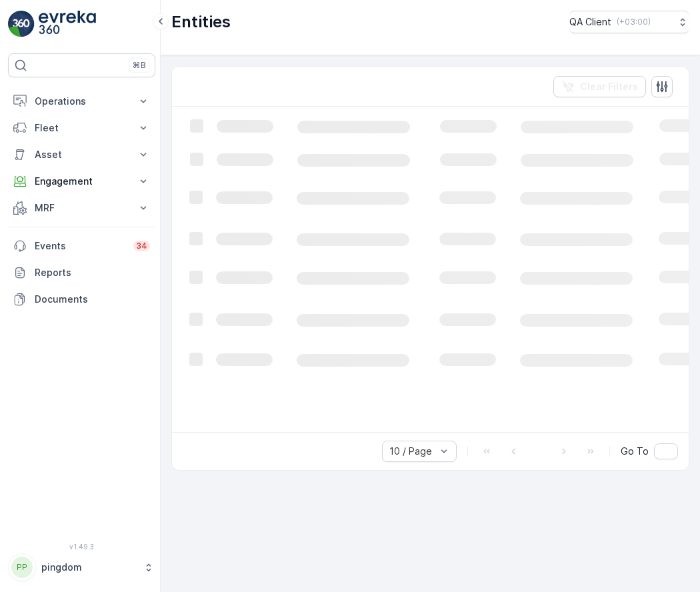  Describe the element at coordinates (67, 24) in the screenshot. I see `img: logo_light-DOdMpM7g.png` at that location.